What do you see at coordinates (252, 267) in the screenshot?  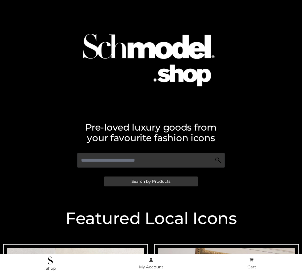 I see `span: Cart` at bounding box center [252, 267].